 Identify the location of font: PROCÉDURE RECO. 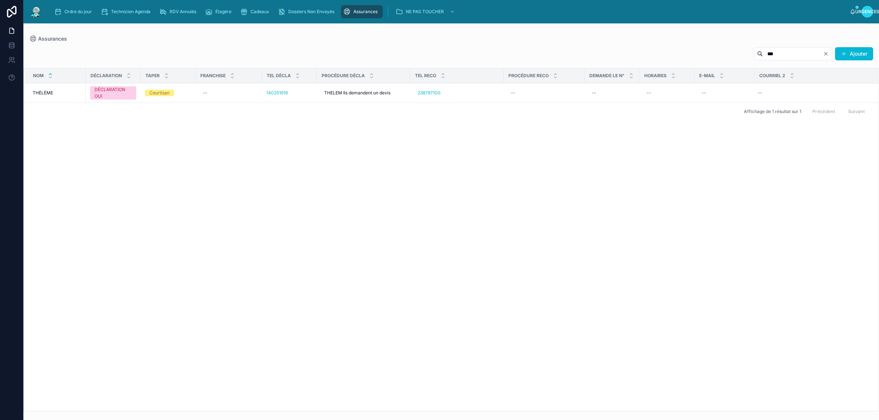
(528, 75).